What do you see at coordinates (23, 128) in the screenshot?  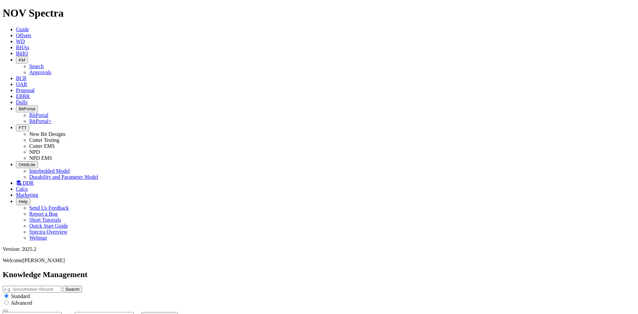 I see `button: FTT` at bounding box center [23, 128].